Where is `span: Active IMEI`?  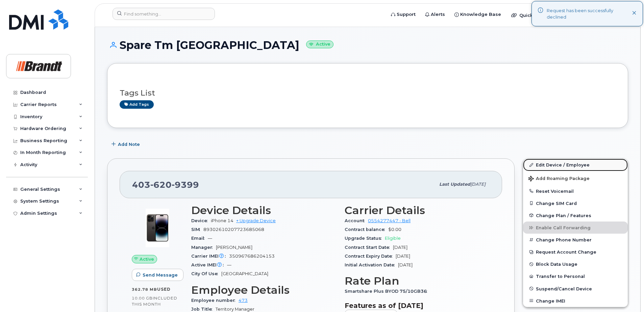 span: Active IMEI is located at coordinates (209, 265).